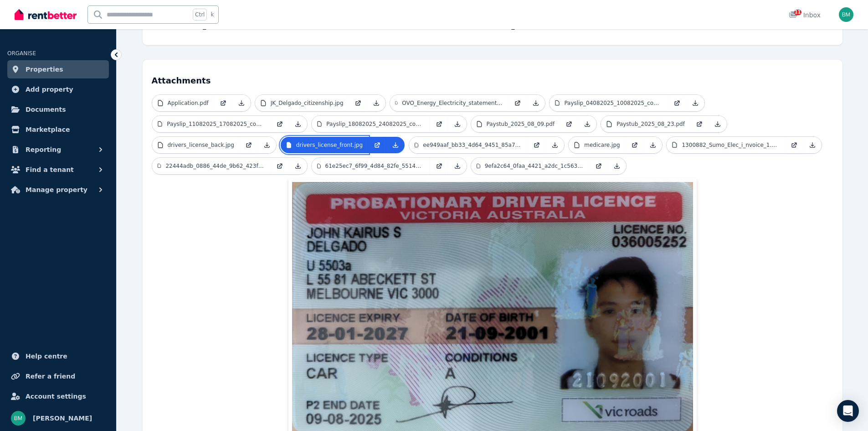  What do you see at coordinates (848, 411) in the screenshot?
I see `div: Open Intercom Messenger` at bounding box center [848, 411].